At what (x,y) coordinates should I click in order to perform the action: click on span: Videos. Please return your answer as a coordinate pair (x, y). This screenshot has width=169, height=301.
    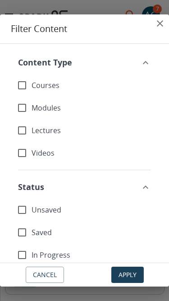
    Looking at the image, I should click on (91, 153).